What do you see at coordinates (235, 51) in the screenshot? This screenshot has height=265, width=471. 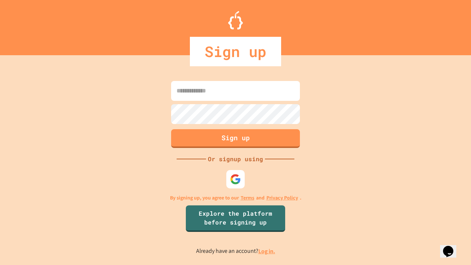 I see `div: Sign up` at bounding box center [235, 51].